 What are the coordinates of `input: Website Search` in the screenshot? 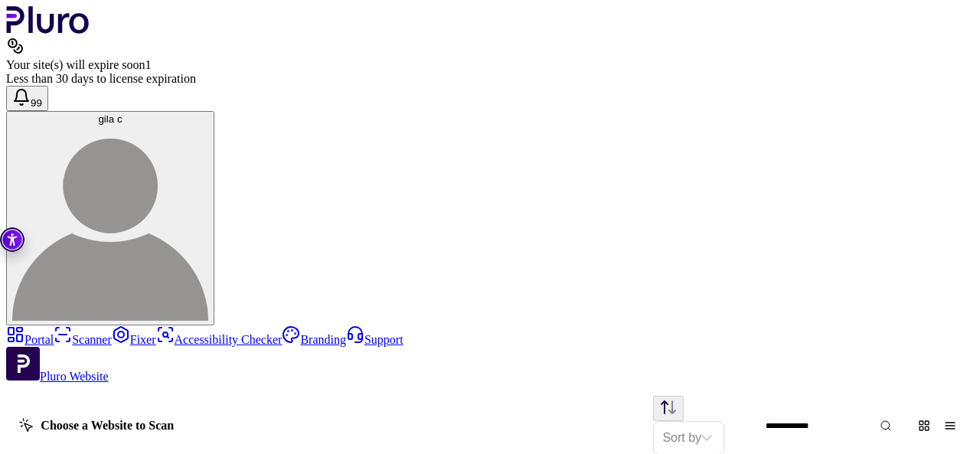 It's located at (845, 426).